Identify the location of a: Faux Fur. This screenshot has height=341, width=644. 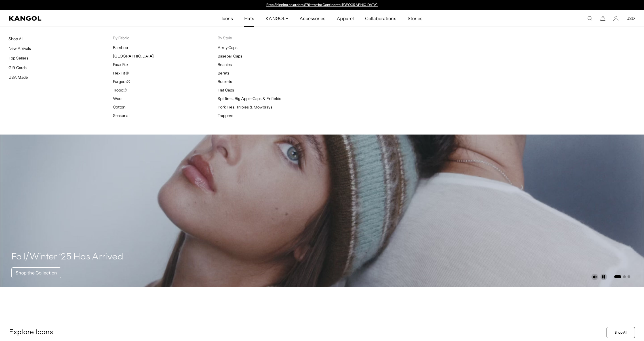
(120, 64).